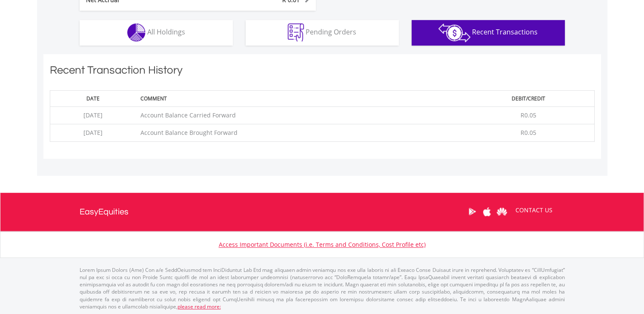  I want to click on h1: Recent Transaction History, so click(322, 72).